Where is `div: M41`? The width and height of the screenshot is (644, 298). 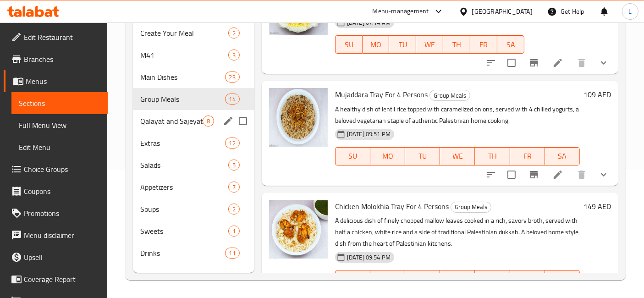 div: M41 is located at coordinates (184, 55).